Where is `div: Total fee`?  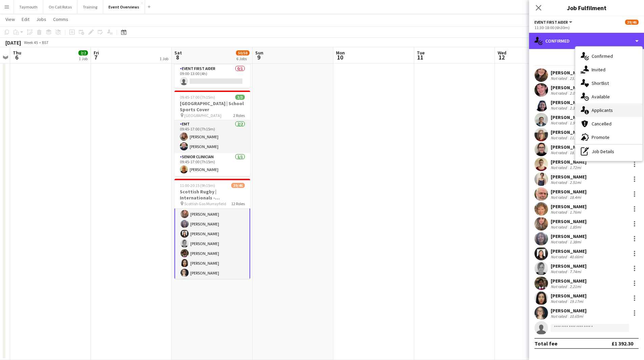 div: Total fee is located at coordinates (546, 344).